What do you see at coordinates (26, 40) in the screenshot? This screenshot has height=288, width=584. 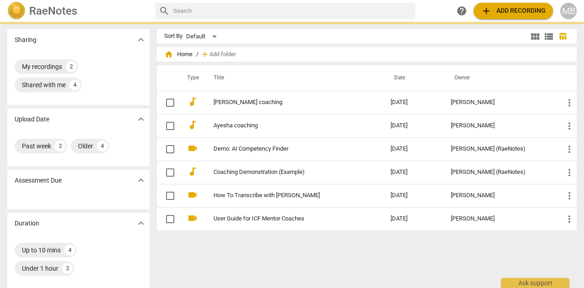 I see `p: Sharing` at bounding box center [26, 40].